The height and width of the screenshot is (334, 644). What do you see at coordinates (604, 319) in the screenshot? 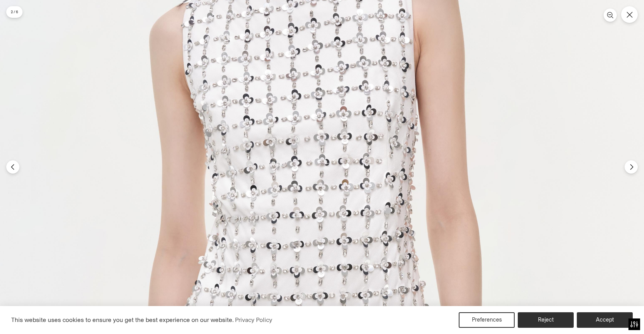
I see `button: Accept` at bounding box center [604, 319].